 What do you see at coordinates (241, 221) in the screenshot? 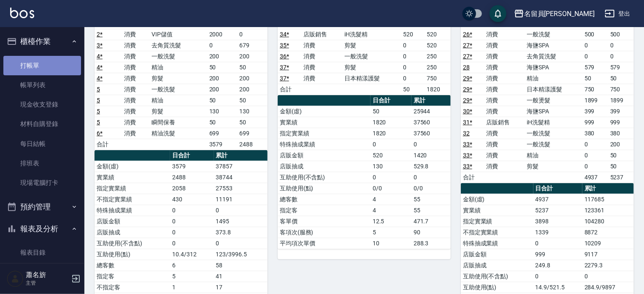
I see `td: 1495` at bounding box center [241, 221].